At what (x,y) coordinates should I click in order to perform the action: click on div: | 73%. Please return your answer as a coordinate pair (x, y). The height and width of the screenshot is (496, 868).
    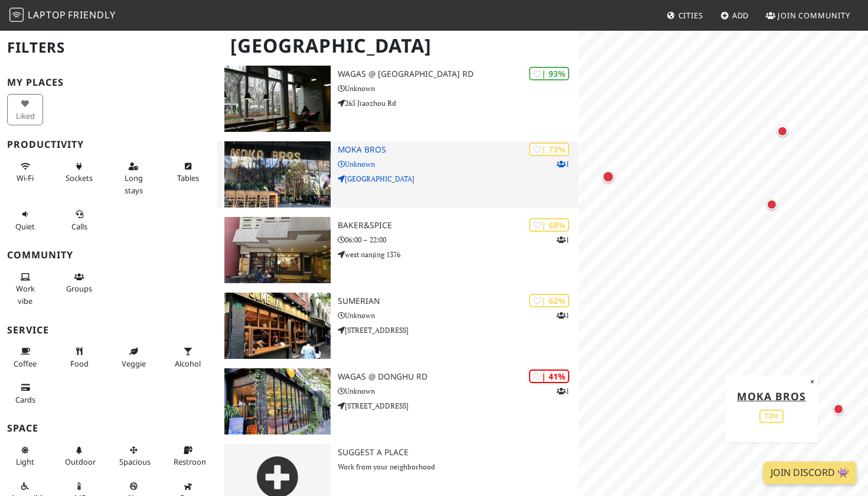
    Looking at the image, I should click on (549, 149).